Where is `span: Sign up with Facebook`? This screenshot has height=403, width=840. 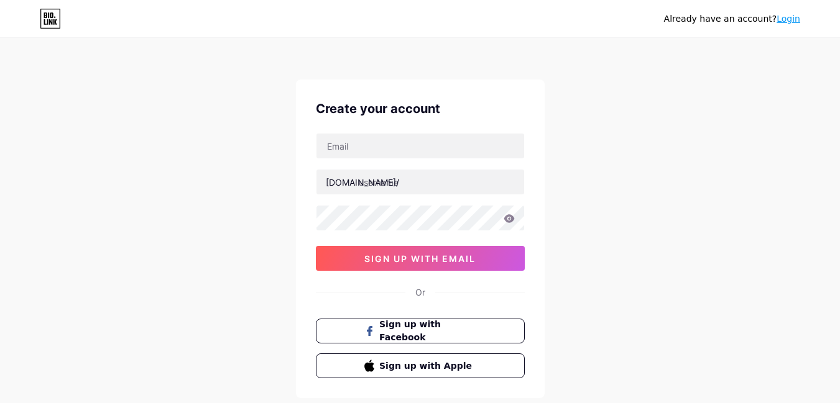 span: Sign up with Facebook is located at coordinates (427, 331).